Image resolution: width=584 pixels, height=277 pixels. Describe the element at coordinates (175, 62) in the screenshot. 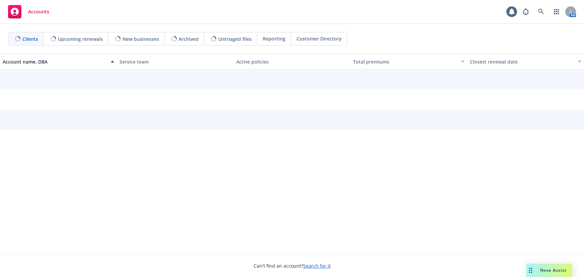

I see `button: Service team` at that location.